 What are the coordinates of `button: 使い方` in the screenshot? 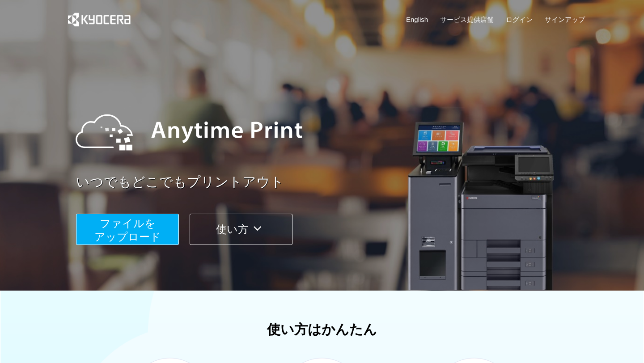 It's located at (241, 229).